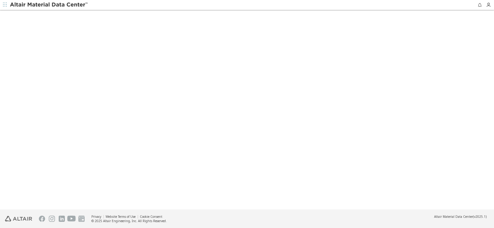  I want to click on img: Altair Material Data Center, so click(49, 5).